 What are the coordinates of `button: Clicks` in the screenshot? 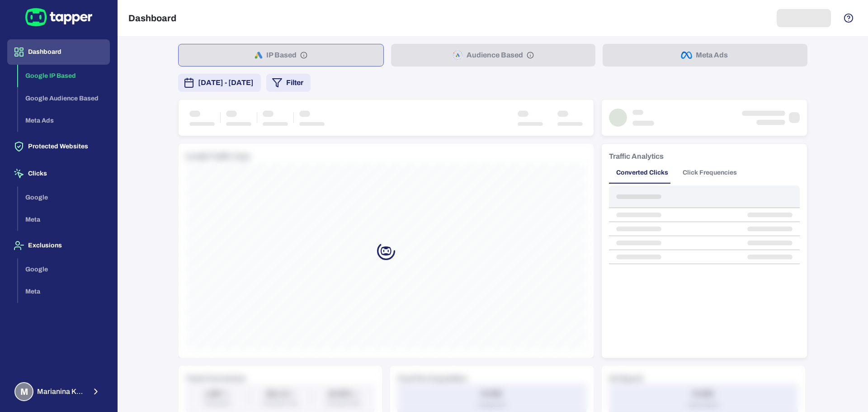 It's located at (58, 174).